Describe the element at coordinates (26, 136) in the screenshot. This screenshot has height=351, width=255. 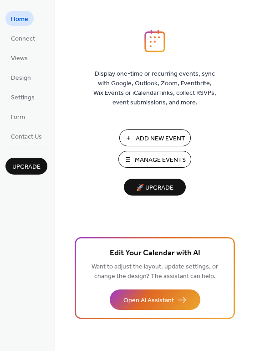
I see `a: Contact Us` at that location.